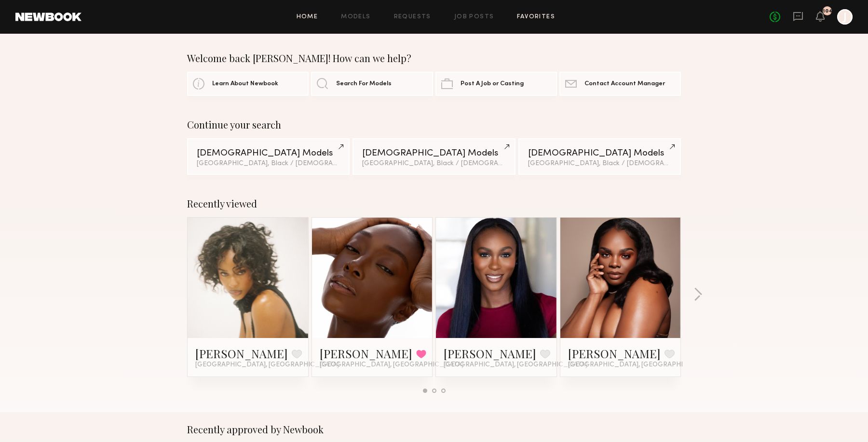  I want to click on div: 104, so click(827, 11).